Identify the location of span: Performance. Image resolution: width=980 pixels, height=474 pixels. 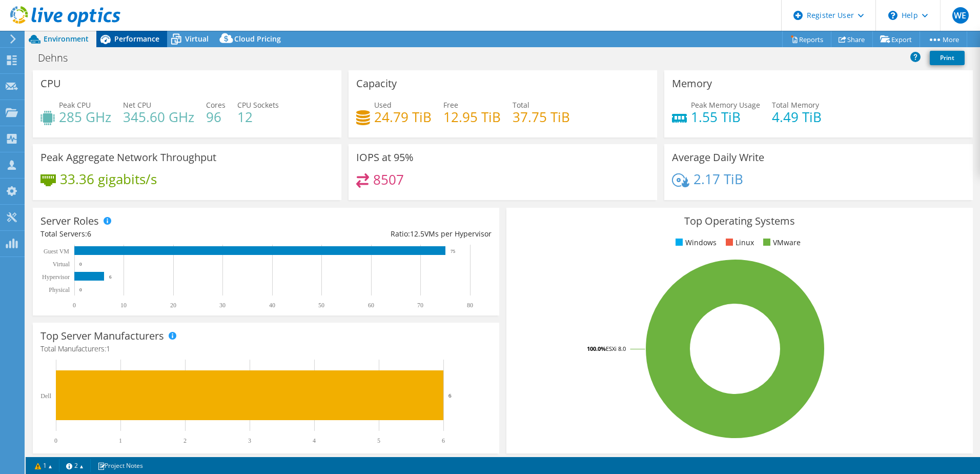
(137, 38).